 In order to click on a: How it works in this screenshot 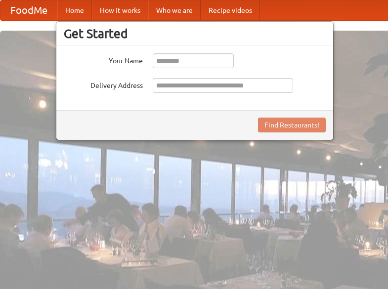, I will do `click(120, 10)`.